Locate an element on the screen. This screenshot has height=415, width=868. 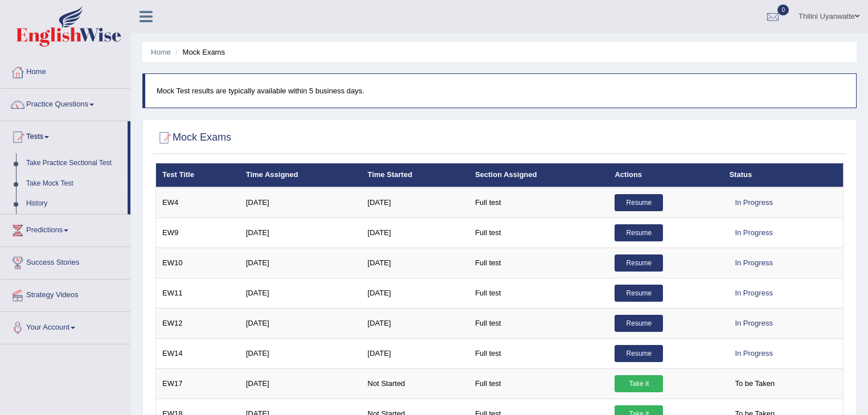
th: Actions is located at coordinates (666, 175).